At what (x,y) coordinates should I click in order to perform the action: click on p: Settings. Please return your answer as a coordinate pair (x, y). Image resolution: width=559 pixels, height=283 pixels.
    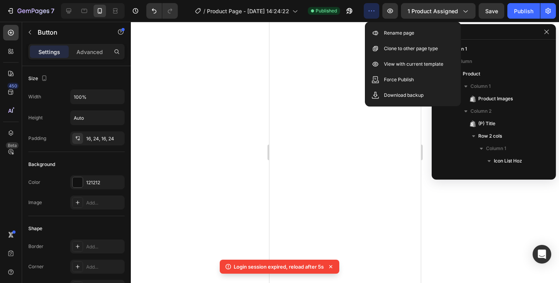
    Looking at the image, I should click on (49, 52).